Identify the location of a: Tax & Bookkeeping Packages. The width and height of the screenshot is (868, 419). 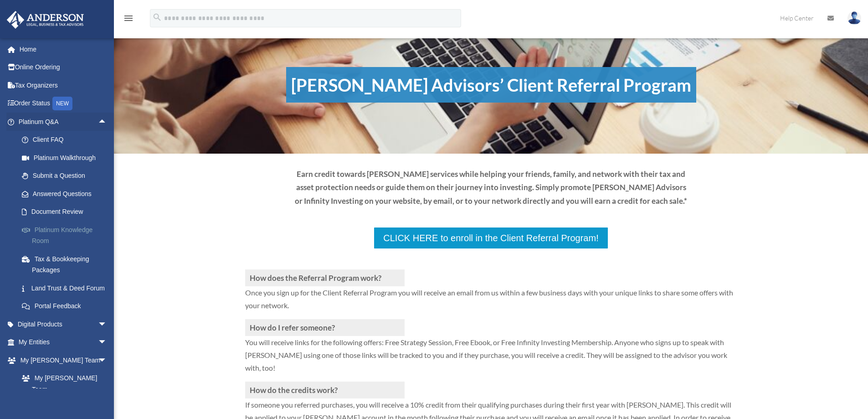
(67, 264).